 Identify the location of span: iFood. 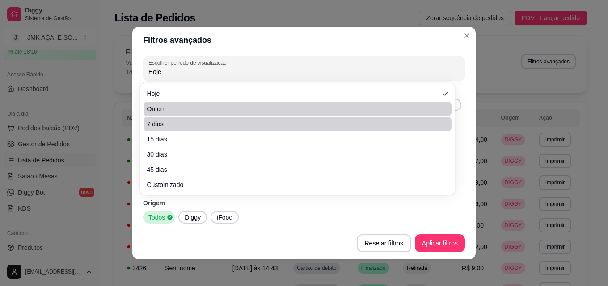
(224, 218).